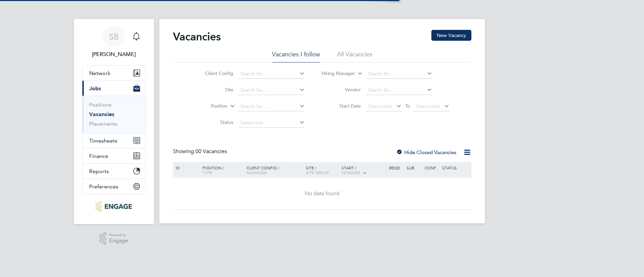  What do you see at coordinates (322, 193) in the screenshot?
I see `div: No data found` at bounding box center [322, 193].